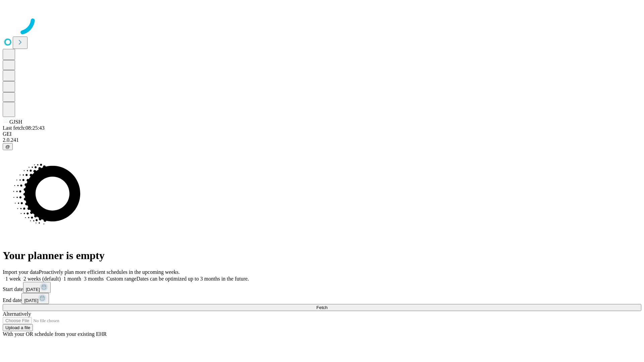  Describe the element at coordinates (109, 272) in the screenshot. I see `span: Proactively plan more efficient schedules in the upcoming weeks.` at that location.